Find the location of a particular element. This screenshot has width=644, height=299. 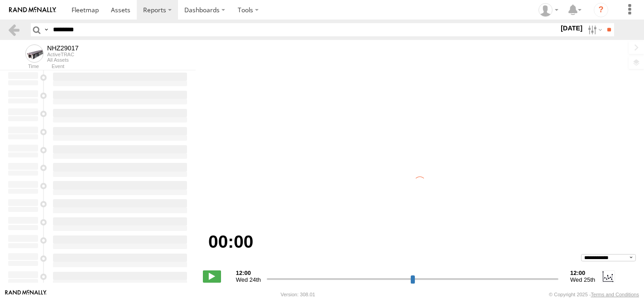

div: Time is located at coordinates (23, 67).